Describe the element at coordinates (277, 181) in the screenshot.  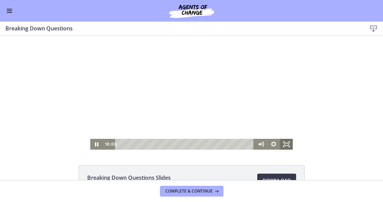
I see `span: Download` at that location.